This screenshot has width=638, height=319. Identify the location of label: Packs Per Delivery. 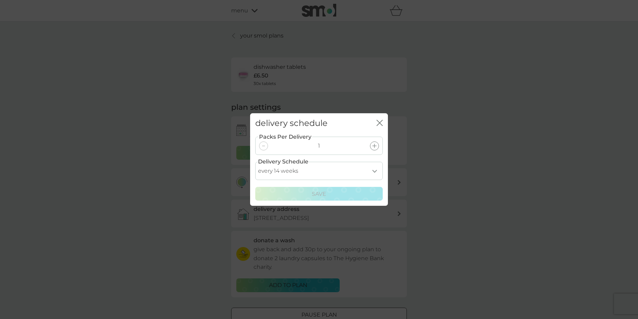
(285, 137).